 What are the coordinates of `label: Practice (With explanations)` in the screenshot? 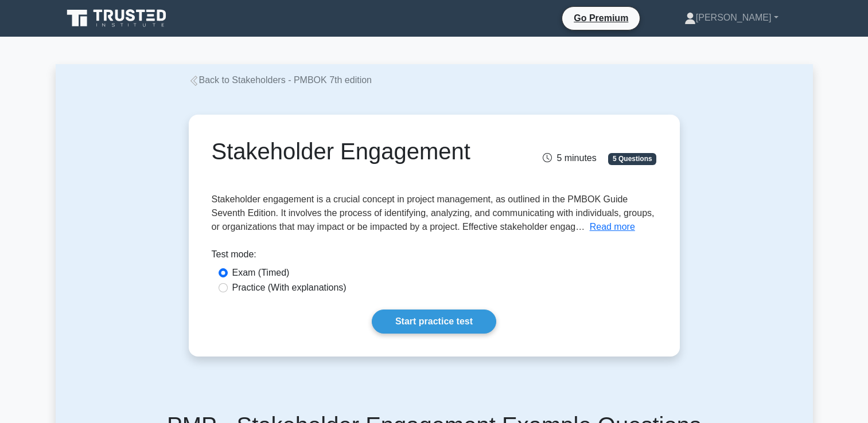 It's located at (289, 288).